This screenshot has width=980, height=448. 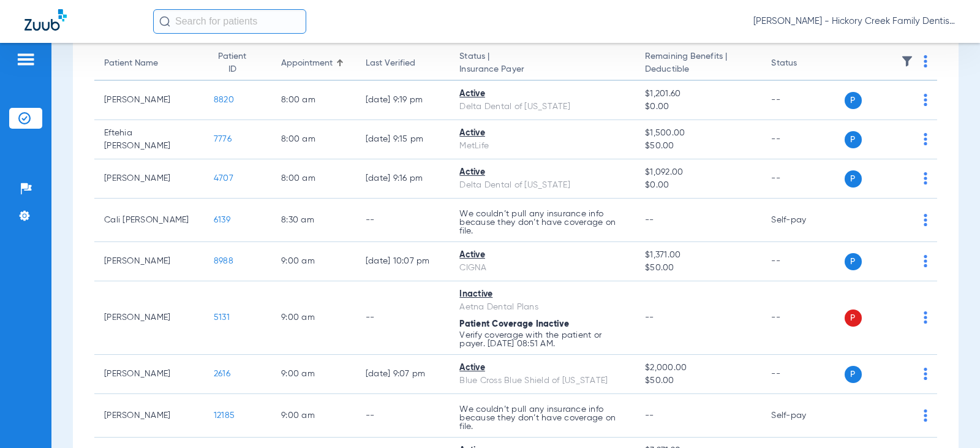 What do you see at coordinates (313, 220) in the screenshot?
I see `td: 8:30 AM` at bounding box center [313, 220].